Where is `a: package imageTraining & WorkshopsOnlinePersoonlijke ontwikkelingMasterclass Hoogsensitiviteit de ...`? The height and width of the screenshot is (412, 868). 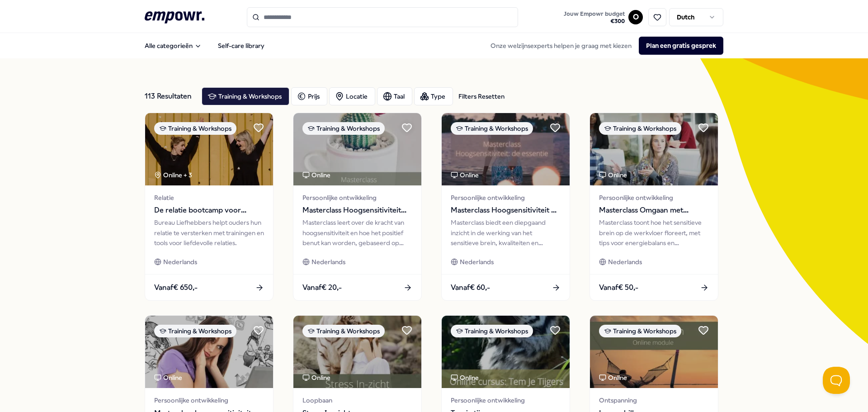 a: package imageTraining & WorkshopsOnlinePersoonlijke ontwikkelingMasterclass Hoogsensitiviteit de ... is located at coordinates (505, 207).